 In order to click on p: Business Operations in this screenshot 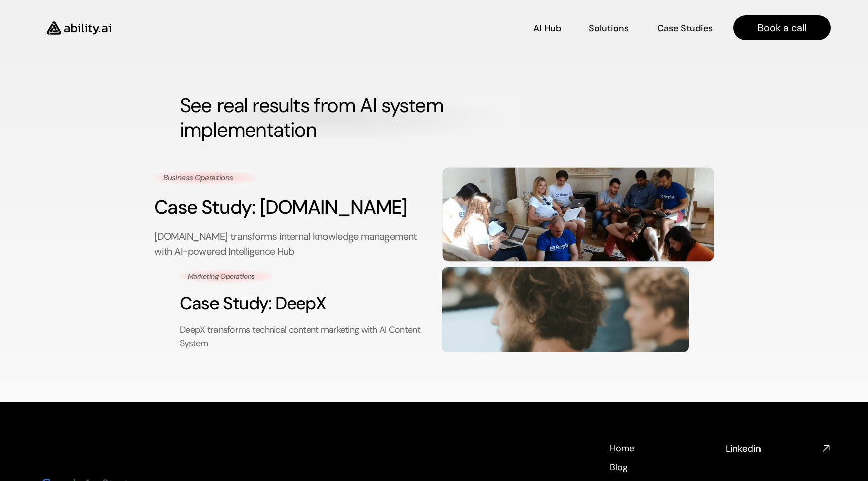, I will do `click(204, 178)`.